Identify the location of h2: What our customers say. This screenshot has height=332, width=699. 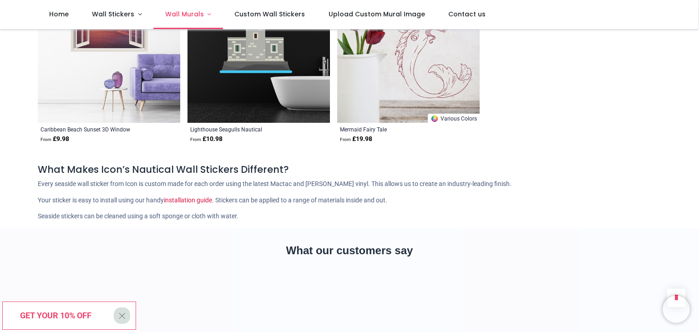
(350, 251).